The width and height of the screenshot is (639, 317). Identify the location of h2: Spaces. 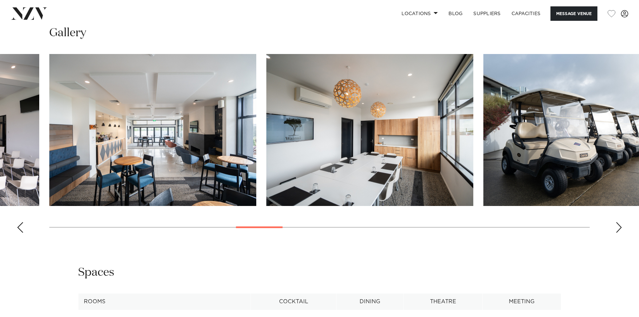
(96, 272).